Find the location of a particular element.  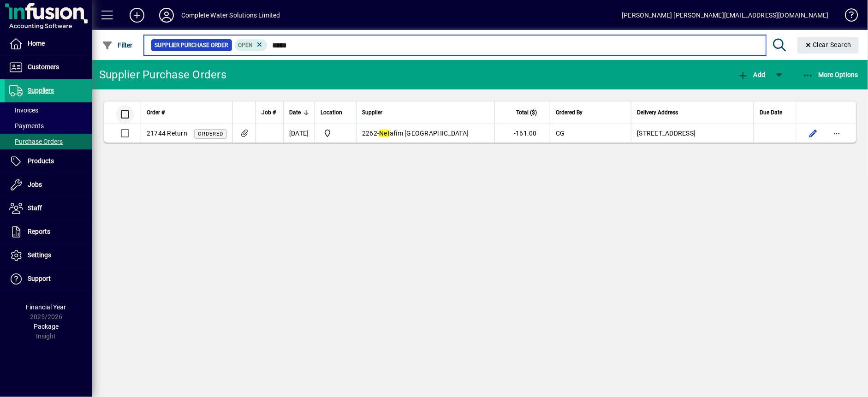

a: Staff is located at coordinates (48, 209).